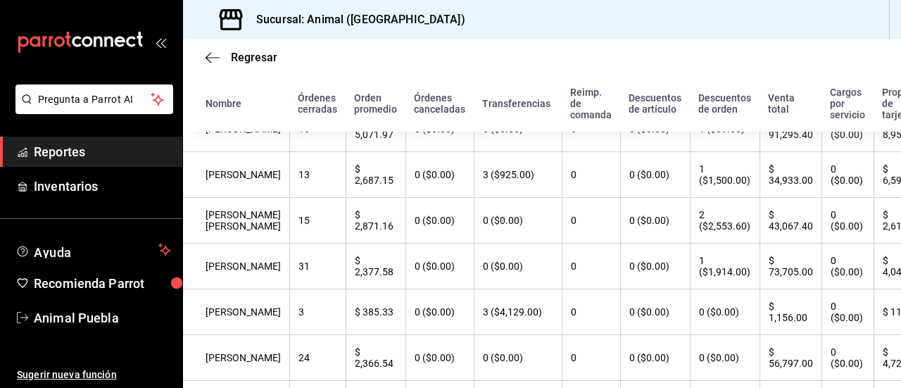  What do you see at coordinates (375, 174) in the screenshot?
I see `th: $ 2,687.15` at bounding box center [375, 174].